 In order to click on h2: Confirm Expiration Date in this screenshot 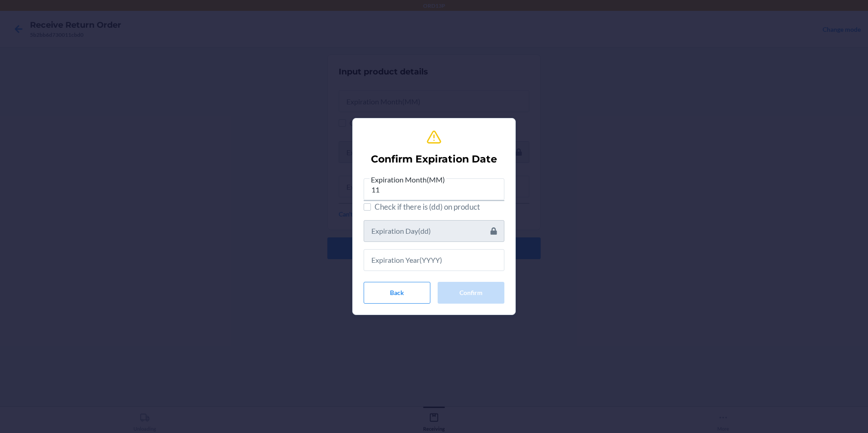, I will do `click(434, 159)`.